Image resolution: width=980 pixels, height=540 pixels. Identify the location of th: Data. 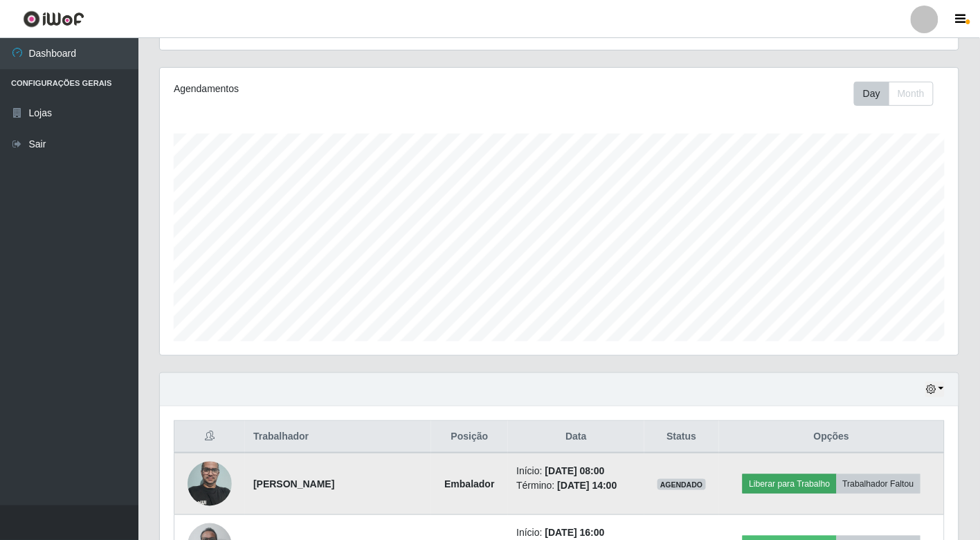
(576, 437).